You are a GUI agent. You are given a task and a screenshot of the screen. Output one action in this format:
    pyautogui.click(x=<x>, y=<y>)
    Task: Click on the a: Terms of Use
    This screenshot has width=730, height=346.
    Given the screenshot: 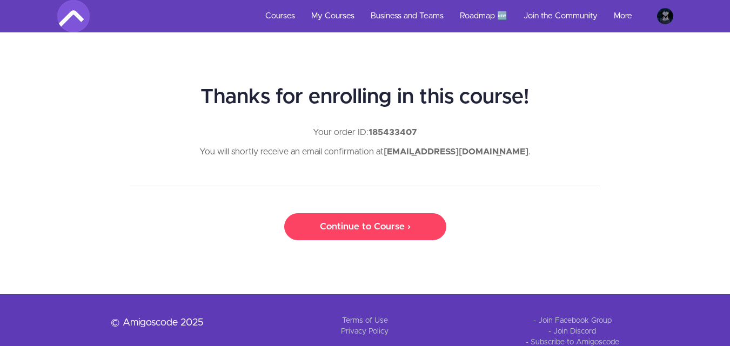 What is the action you would take?
    pyautogui.click(x=365, y=321)
    